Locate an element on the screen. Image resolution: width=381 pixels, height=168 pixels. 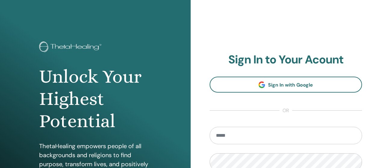
a: Sign In with Google is located at coordinates (286, 85).